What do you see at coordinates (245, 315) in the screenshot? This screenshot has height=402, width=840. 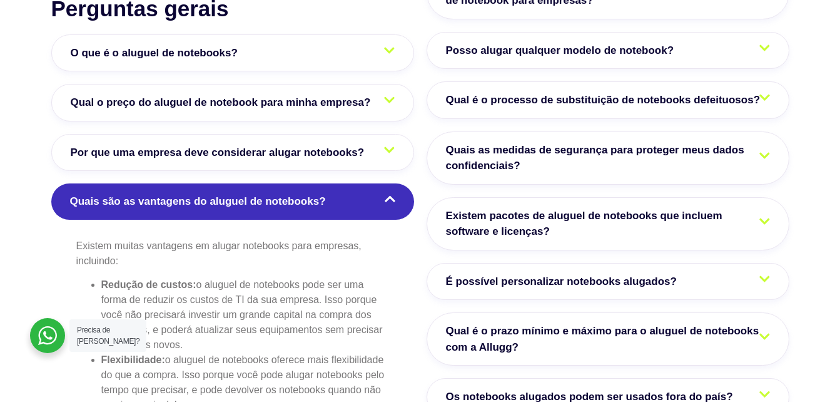 I see `li: o aluguel de notebooks pode ser uma forma de reduzir os custos de TI da sua empresa. Isso porque ...` at bounding box center [245, 315].